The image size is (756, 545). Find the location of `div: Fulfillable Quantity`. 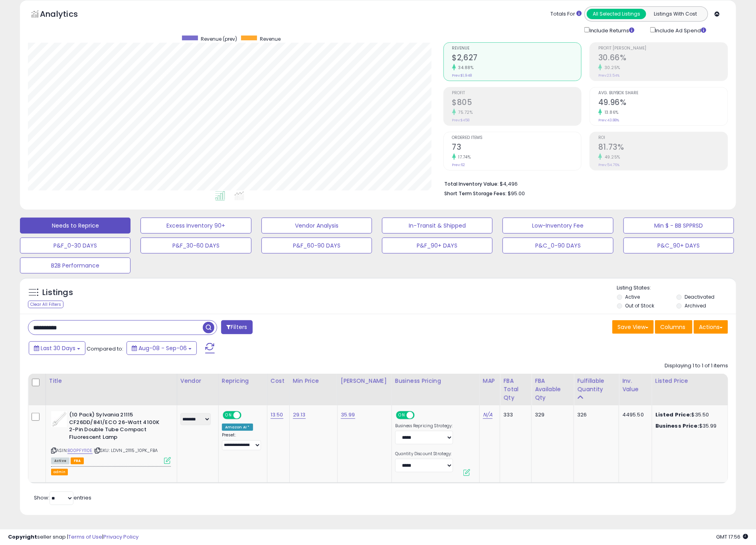

div: Fulfillable Quantity is located at coordinates (596, 385).